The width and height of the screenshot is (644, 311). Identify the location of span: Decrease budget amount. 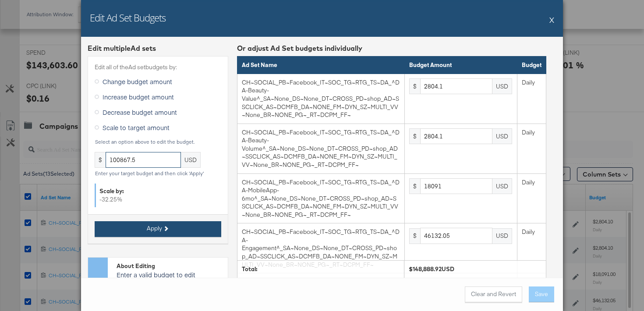
(140, 112).